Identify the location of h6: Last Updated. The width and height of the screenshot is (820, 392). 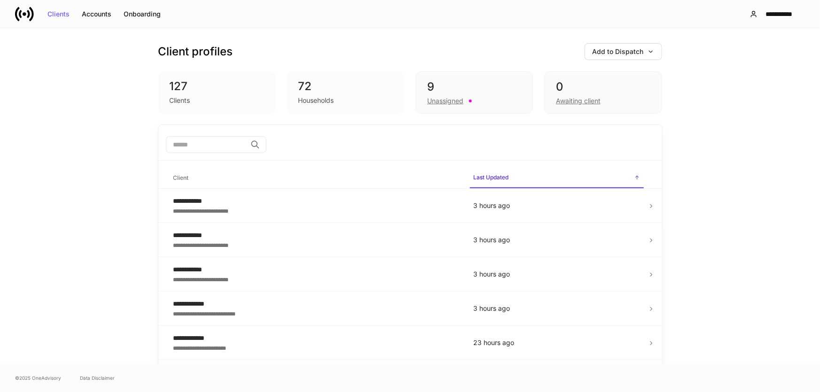
(491, 177).